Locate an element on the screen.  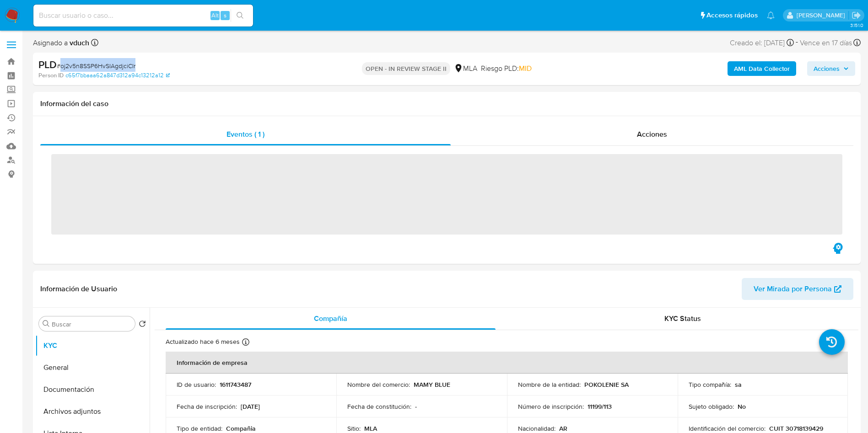
div: MLA is located at coordinates (465, 69).